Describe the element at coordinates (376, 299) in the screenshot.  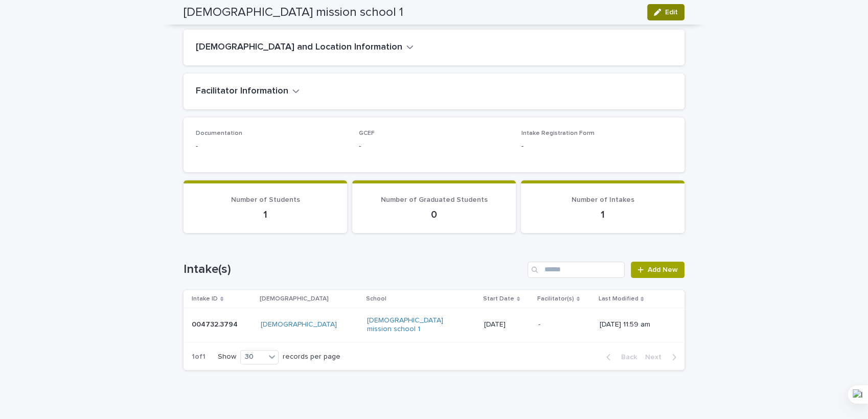
I see `p: School` at that location.